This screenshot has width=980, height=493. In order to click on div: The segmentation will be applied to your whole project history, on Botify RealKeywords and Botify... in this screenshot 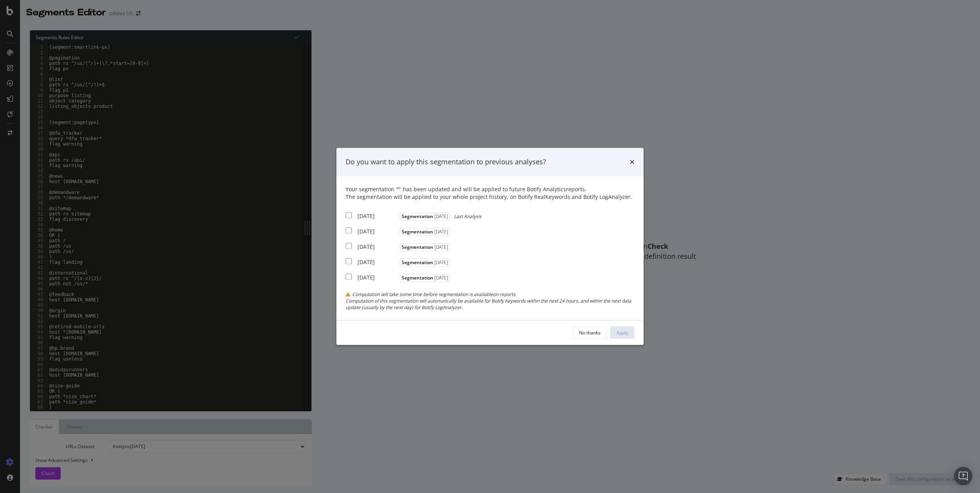, I will do `click(490, 197)`.